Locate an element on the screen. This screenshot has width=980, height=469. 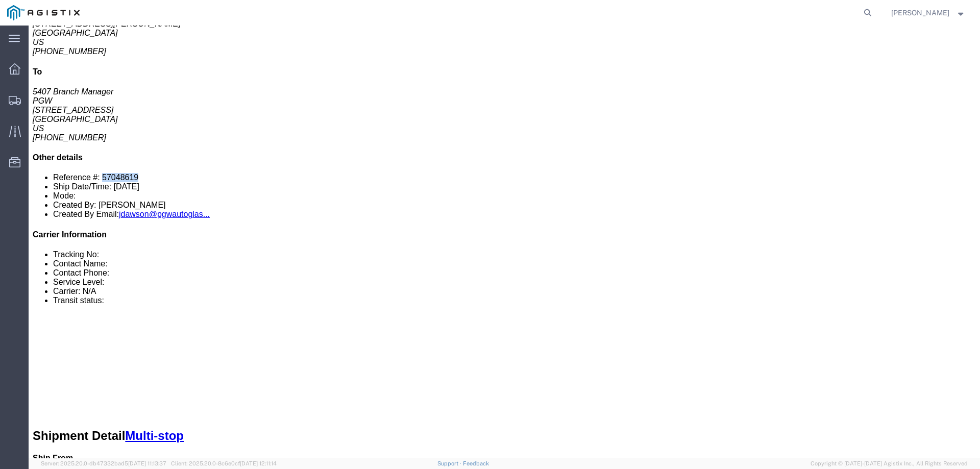
span: Client: 2025.20.0-8c6e0cf is located at coordinates (224, 463).